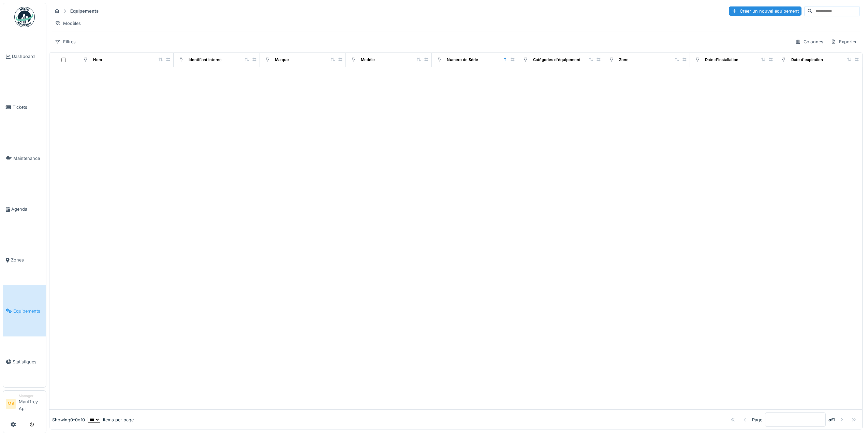 The image size is (868, 436). I want to click on div: Date d'Installation, so click(722, 60).